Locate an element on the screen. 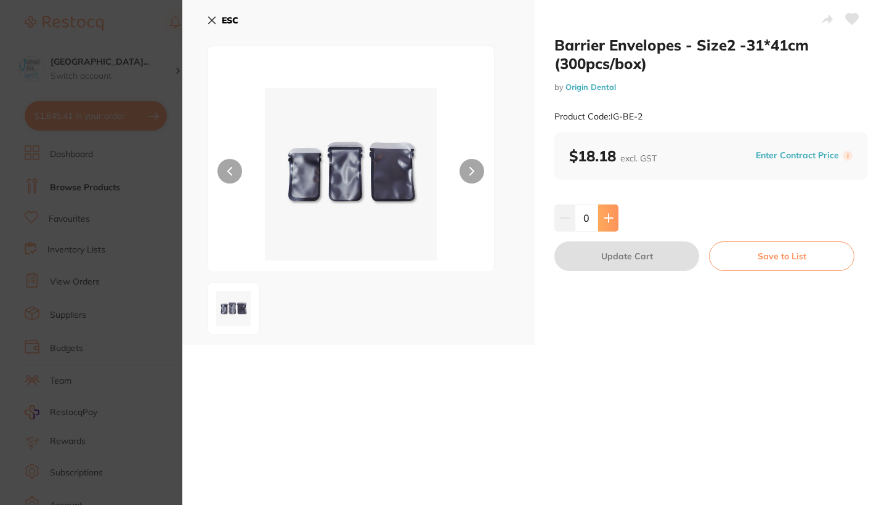 The width and height of the screenshot is (887, 505). b: ESC is located at coordinates (230, 20).